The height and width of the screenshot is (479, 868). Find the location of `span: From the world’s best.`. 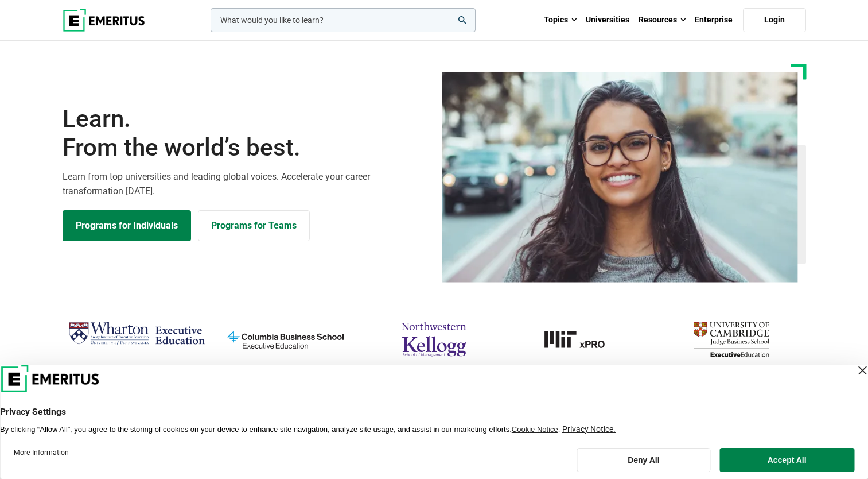

span: From the world’s best. is located at coordinates (245, 148).